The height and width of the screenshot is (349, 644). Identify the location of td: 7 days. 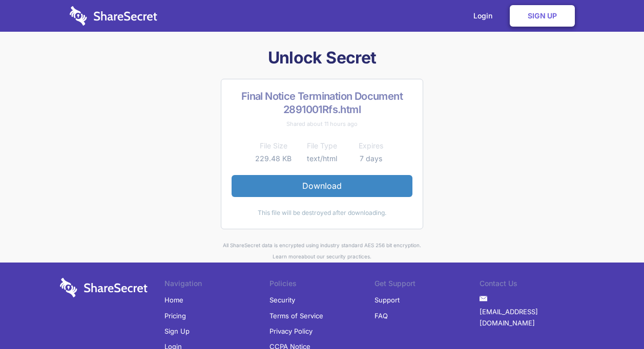
(370, 159).